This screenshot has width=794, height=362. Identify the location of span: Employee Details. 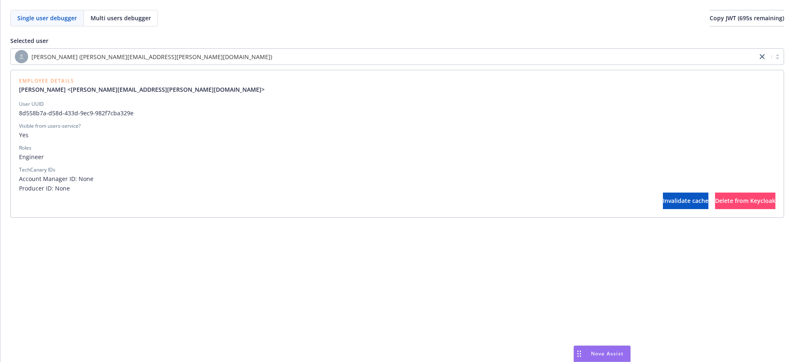
(145, 81).